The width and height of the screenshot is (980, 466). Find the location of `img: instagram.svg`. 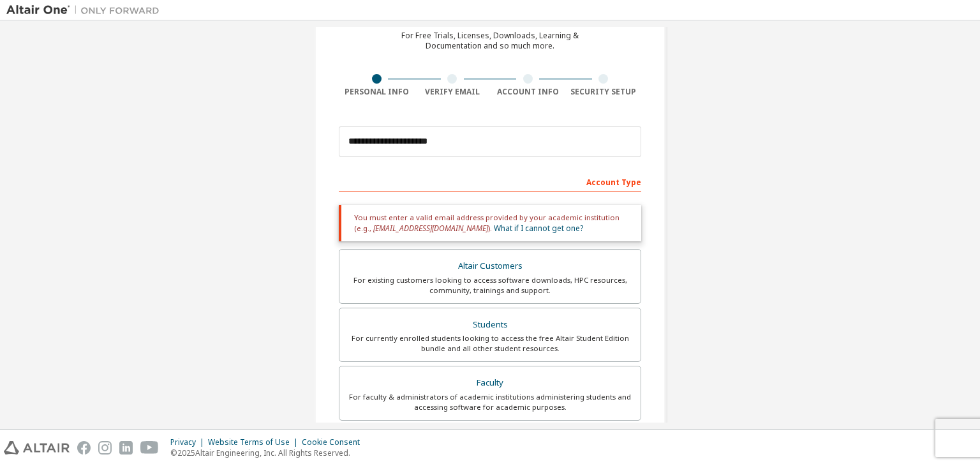

img: instagram.svg is located at coordinates (104, 447).